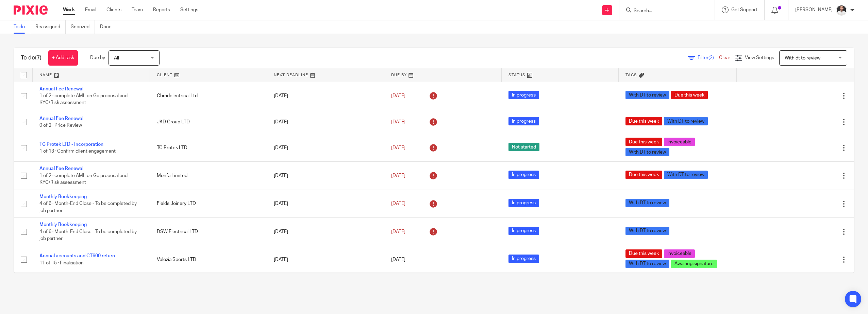 This screenshot has height=314, width=868. What do you see at coordinates (83, 27) in the screenshot?
I see `a: Snoozed` at bounding box center [83, 27].